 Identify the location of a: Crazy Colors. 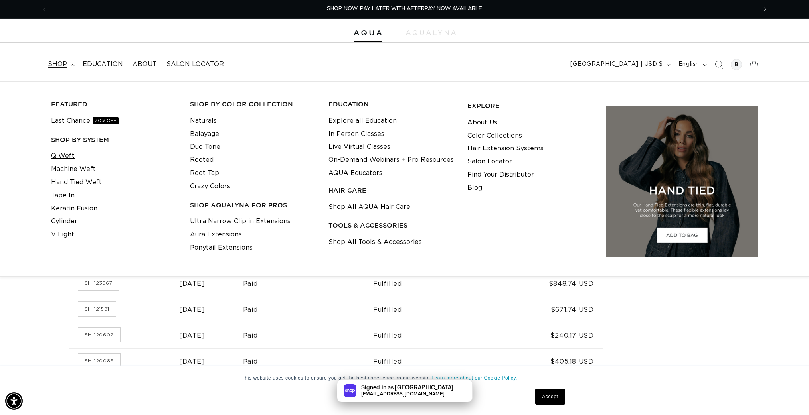
(210, 186).